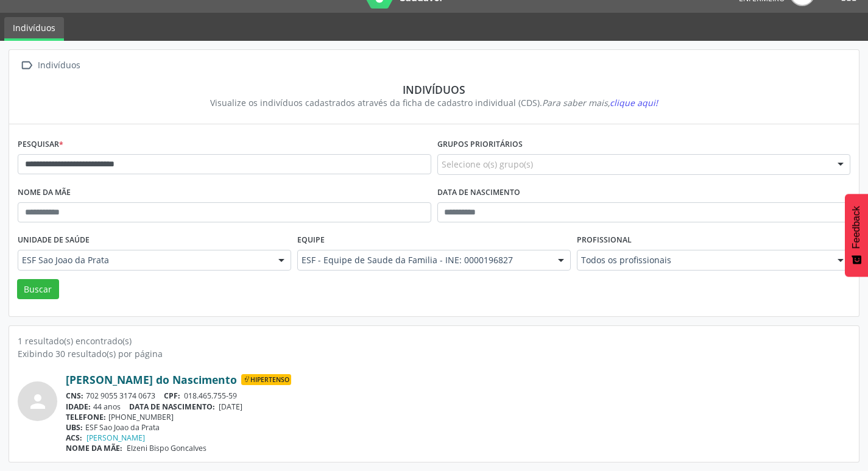 This screenshot has height=471, width=868. Describe the element at coordinates (605, 240) in the screenshot. I see `label: Profissional` at that location.